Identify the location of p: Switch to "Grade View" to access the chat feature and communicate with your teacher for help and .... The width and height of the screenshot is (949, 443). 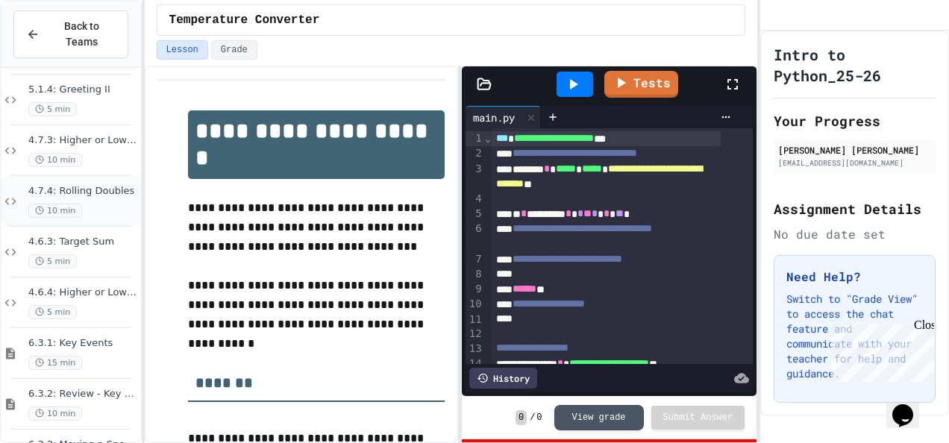
(854, 336).